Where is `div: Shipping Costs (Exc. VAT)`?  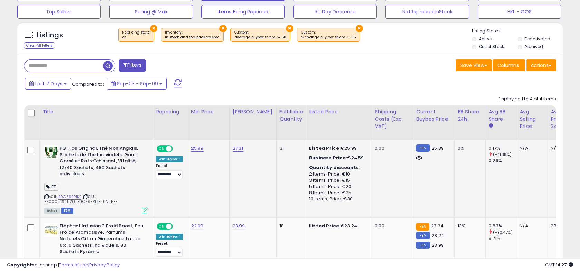
div: Shipping Costs (Exc. VAT) is located at coordinates (393, 119).